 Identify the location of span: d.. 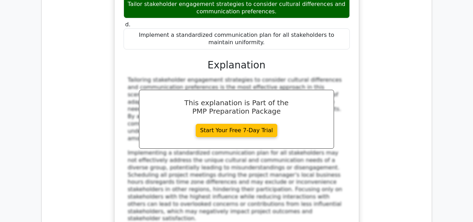
(128, 24).